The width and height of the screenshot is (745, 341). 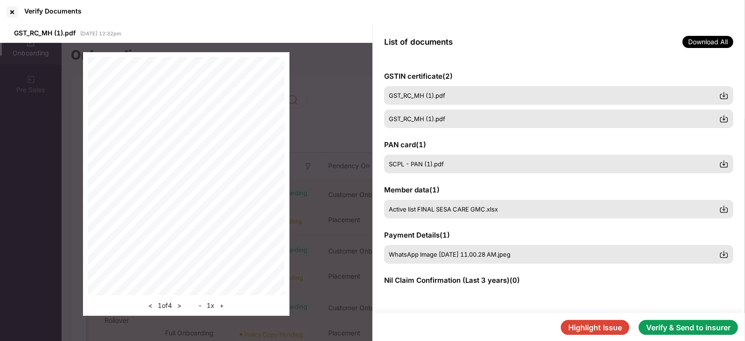 I want to click on button: Highlight Issue, so click(x=595, y=328).